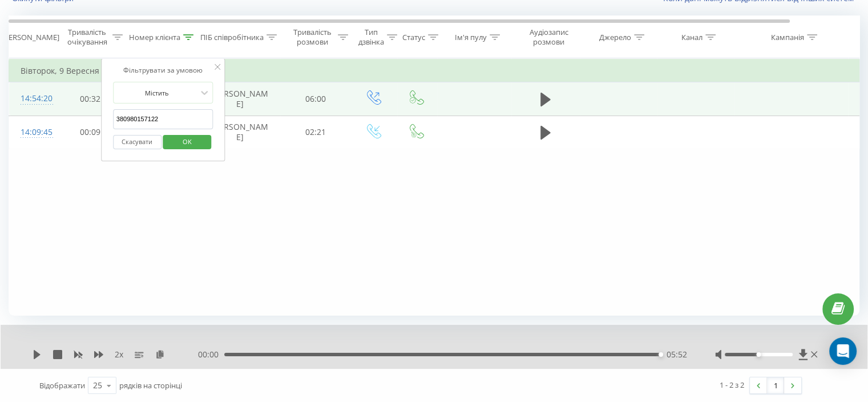 This screenshot has width=868, height=402. What do you see at coordinates (32, 132) in the screenshot?
I see `div: 14:09:45` at bounding box center [32, 132].